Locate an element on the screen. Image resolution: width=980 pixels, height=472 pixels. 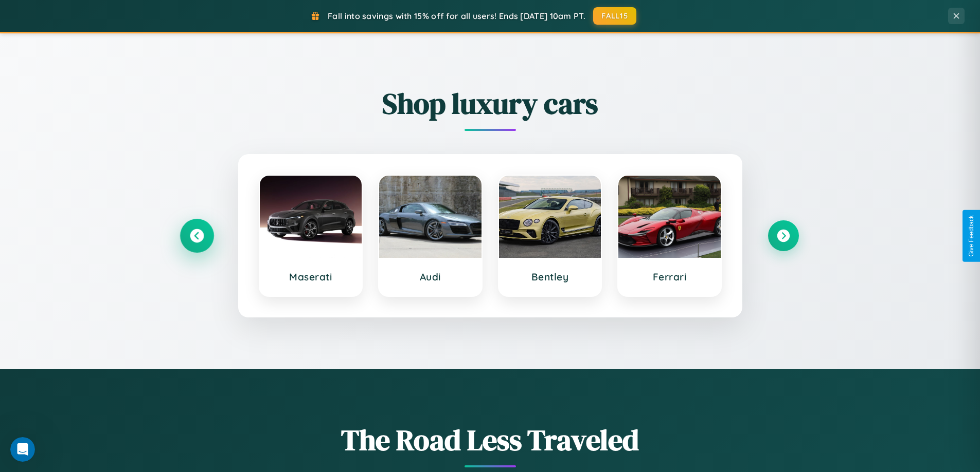
h3: Audi is located at coordinates (430, 277).